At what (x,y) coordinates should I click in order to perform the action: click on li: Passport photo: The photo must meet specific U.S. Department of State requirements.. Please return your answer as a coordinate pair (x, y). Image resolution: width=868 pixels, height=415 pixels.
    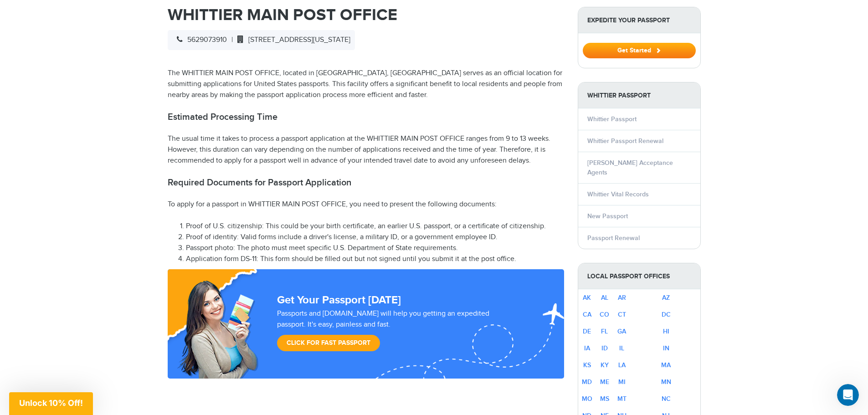
    Looking at the image, I should click on (375, 248).